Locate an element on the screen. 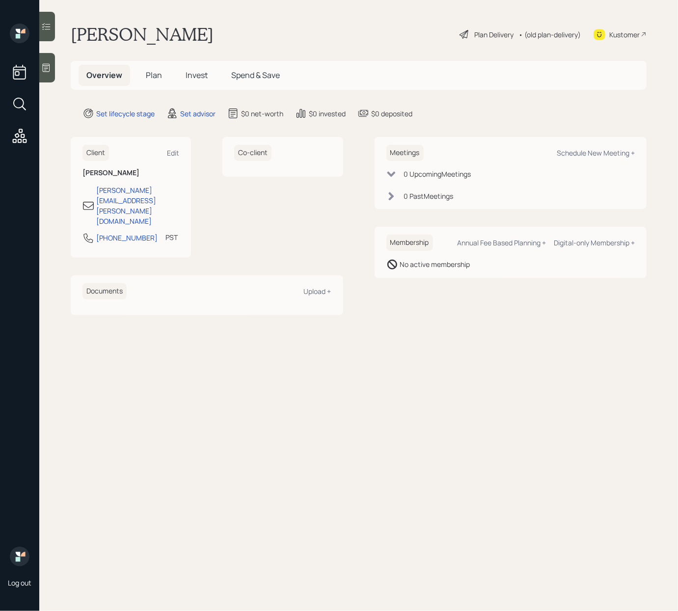  div: PST is located at coordinates (171, 237).